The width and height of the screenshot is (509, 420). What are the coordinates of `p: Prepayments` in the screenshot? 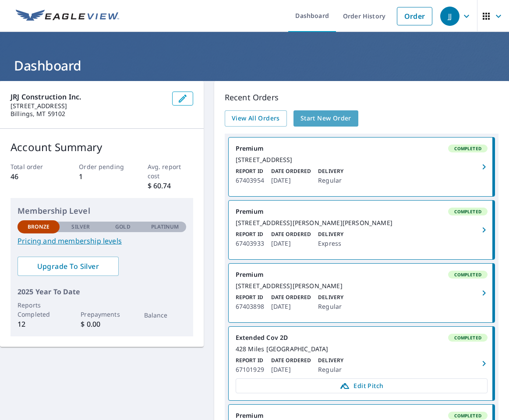 It's located at (102, 314).